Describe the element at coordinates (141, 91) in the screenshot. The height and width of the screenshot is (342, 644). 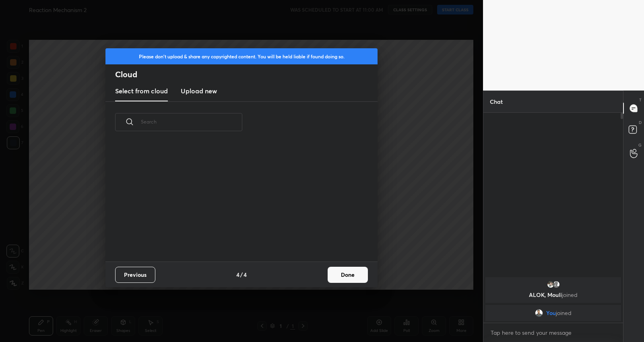
I see `h3: Select from cloud` at that location.